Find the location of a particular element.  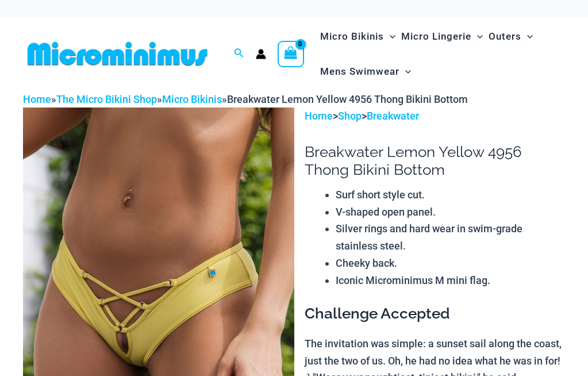

h3: Challenge Accepted is located at coordinates (435, 314).